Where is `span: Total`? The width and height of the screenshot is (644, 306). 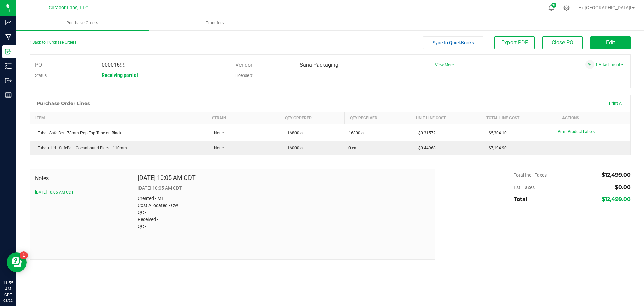
span: Total is located at coordinates (520, 199).